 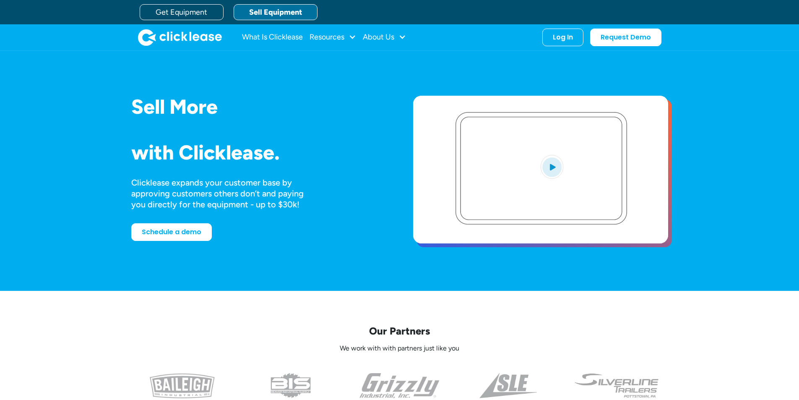 What do you see at coordinates (180, 37) in the screenshot?
I see `a: home` at bounding box center [180, 37].